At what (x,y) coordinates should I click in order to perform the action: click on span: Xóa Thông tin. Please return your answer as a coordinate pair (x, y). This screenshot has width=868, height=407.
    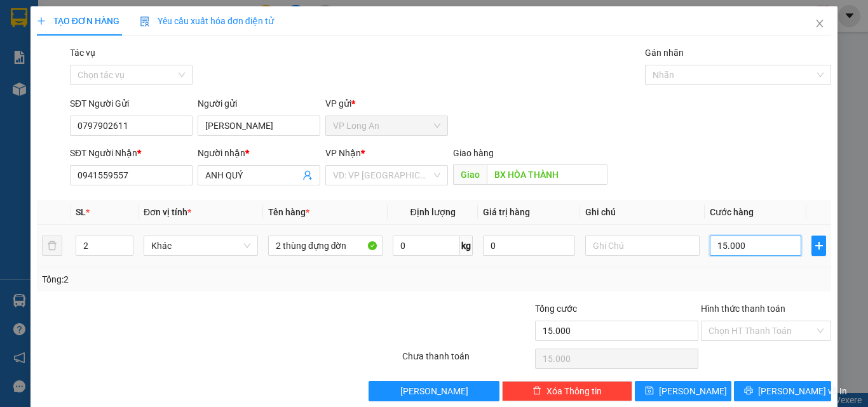
    Looking at the image, I should click on (574, 391).